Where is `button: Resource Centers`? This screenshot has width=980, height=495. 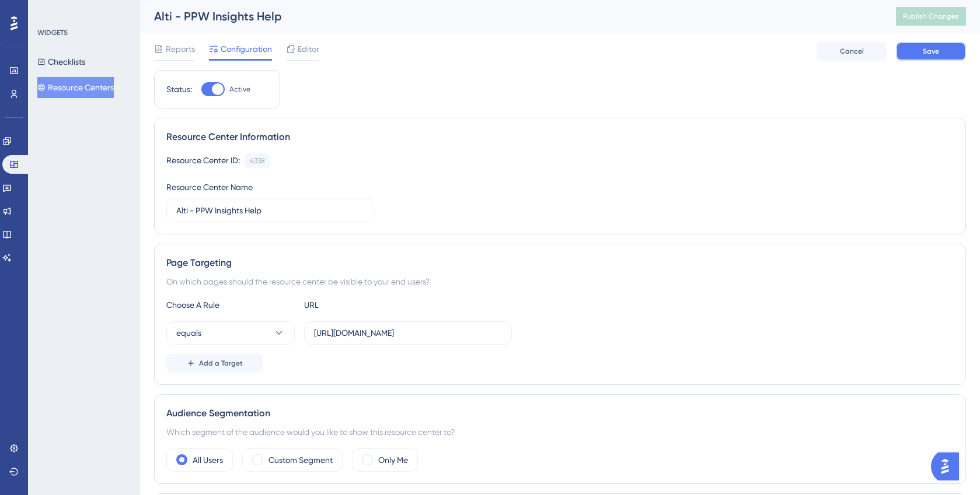 button: Resource Centers is located at coordinates (75, 88).